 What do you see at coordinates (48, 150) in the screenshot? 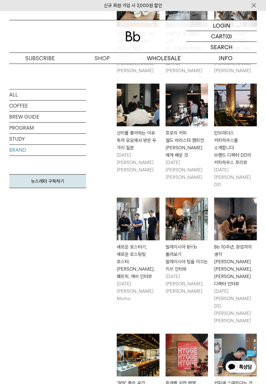
I see `a: BRAND` at bounding box center [48, 150].